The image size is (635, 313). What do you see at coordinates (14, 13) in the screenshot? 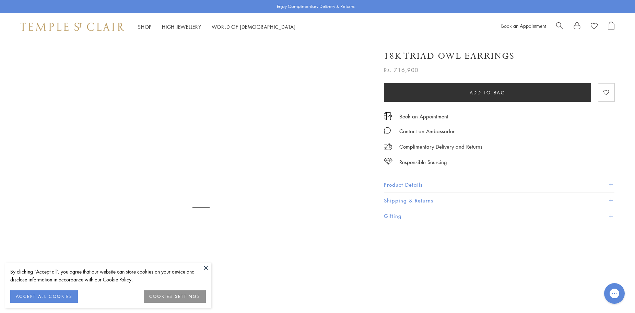
I see `button: Gorgias live chat` at bounding box center [14, 13].